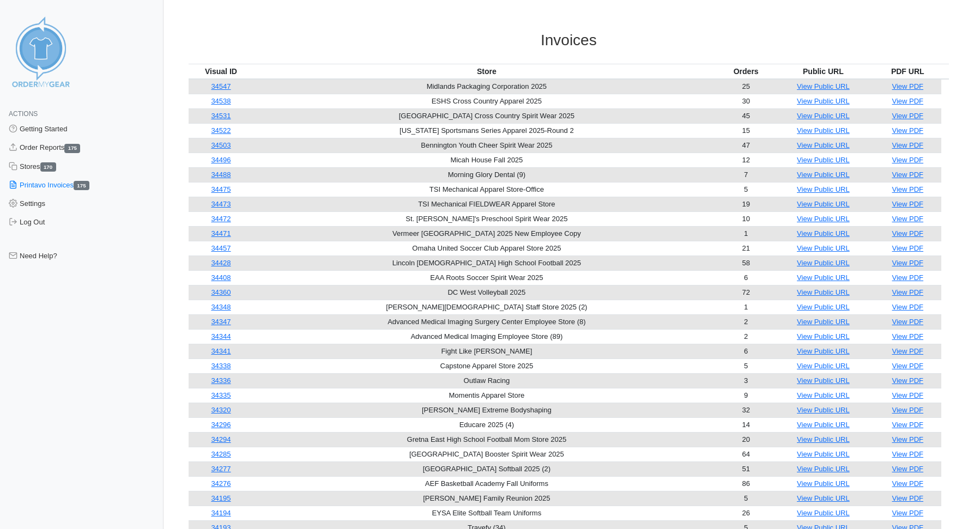 The image size is (980, 529). Describe the element at coordinates (745, 160) in the screenshot. I see `td: 12` at that location.